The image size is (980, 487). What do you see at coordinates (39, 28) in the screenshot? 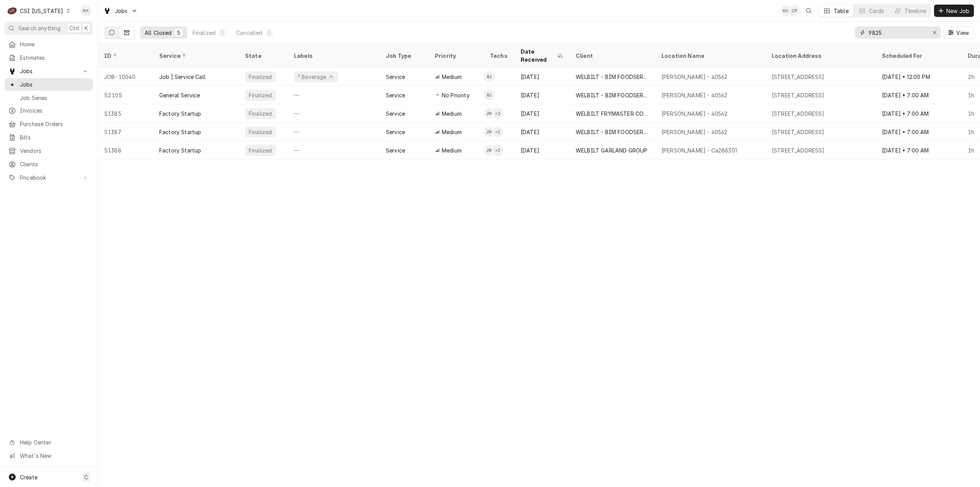
I see `span: Search anything` at bounding box center [39, 28].